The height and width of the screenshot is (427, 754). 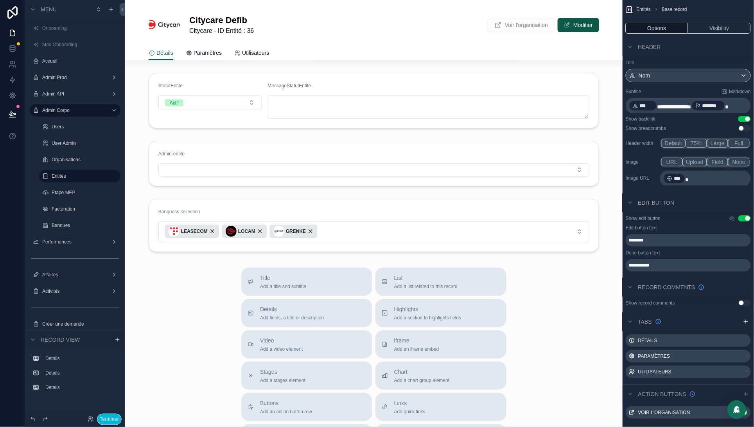 I want to click on label: Admin Prod, so click(x=74, y=77).